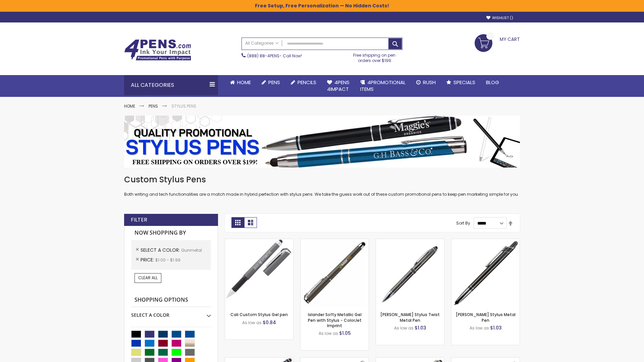 The image size is (644, 362). Describe the element at coordinates (304, 82) in the screenshot. I see `a: Pencils` at that location.